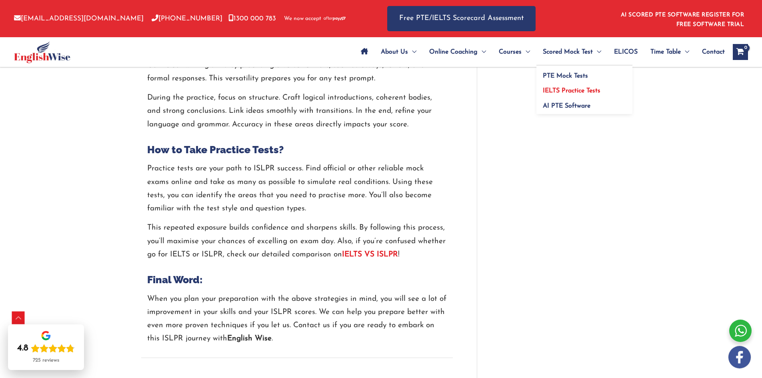 The height and width of the screenshot is (378, 762). Describe the element at coordinates (46, 348) in the screenshot. I see `div: Rating: 4.8 out of 5` at that location.